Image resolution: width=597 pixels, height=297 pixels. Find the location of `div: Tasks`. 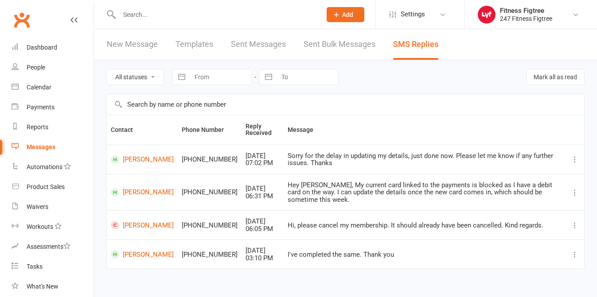

div: Tasks is located at coordinates (35, 267).